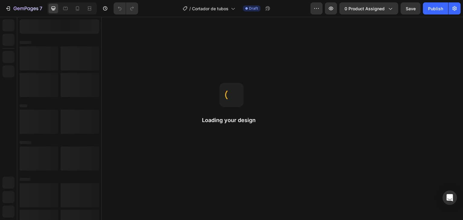  Describe the element at coordinates (364, 8) in the screenshot. I see `span: 0 product assigned` at that location.